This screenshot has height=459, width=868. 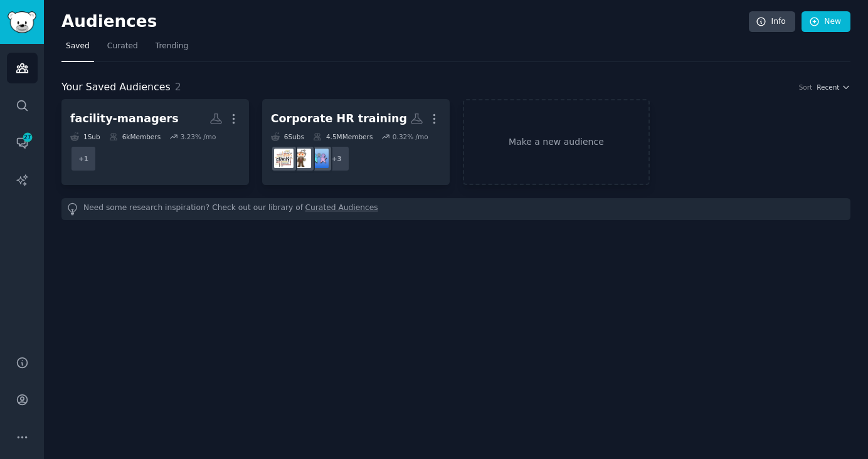 What do you see at coordinates (405, 22) in the screenshot?
I see `h2: Audiences` at bounding box center [405, 22].